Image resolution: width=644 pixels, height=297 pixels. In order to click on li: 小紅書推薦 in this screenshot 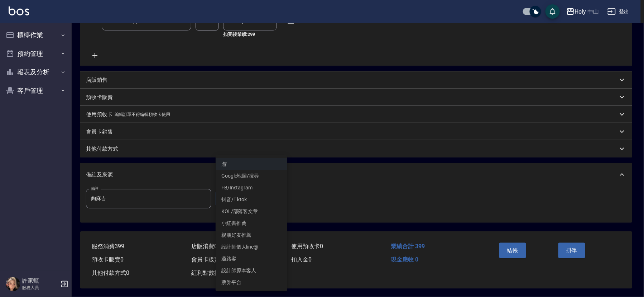, I will do `click(251, 223)`.